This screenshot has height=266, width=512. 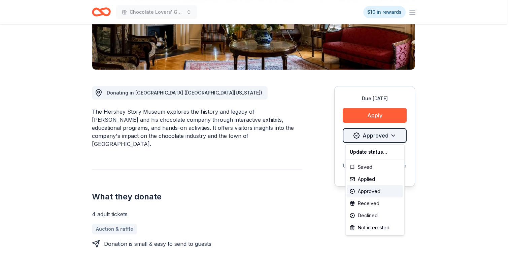 What do you see at coordinates (157, 12) in the screenshot?
I see `span: Chocolate Lovers' Gala` at bounding box center [157, 12].